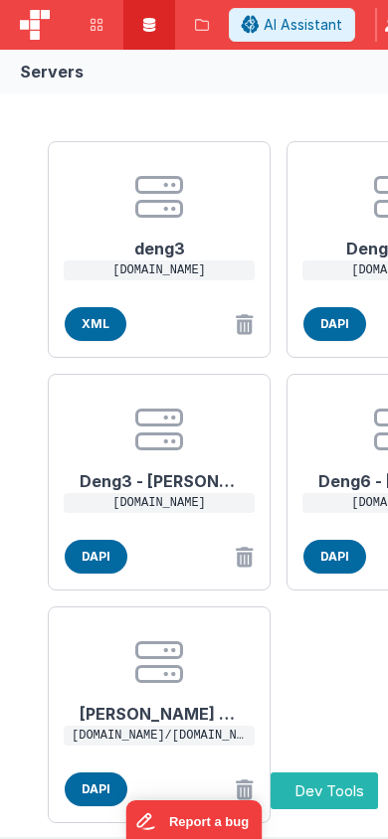 This screenshot has width=388, height=839. I want to click on div: Servers, so click(52, 72).